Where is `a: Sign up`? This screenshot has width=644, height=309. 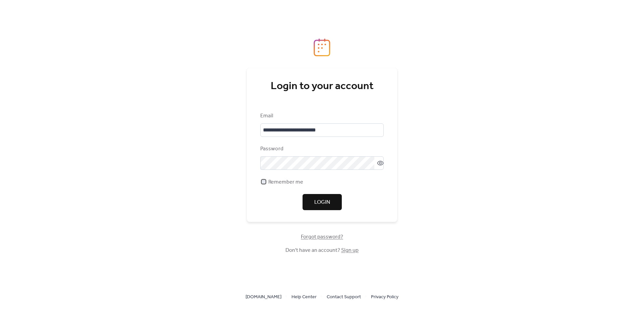
a: Sign up is located at coordinates (350, 250).